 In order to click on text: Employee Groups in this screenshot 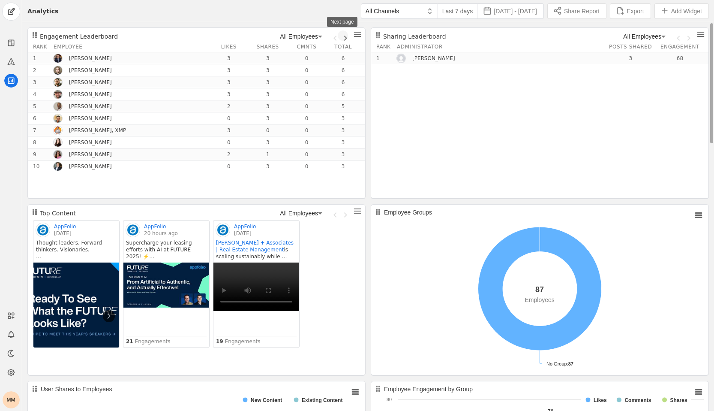, I will do `click(408, 212)`.